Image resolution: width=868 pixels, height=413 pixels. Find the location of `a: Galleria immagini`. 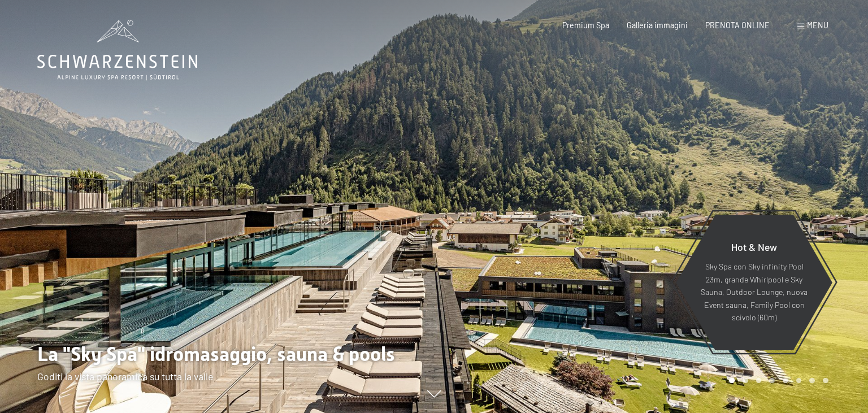

a: Galleria immagini is located at coordinates (657, 25).